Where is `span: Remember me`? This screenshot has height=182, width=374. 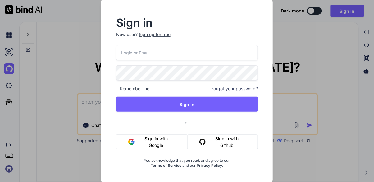
span: Remember me is located at coordinates (133, 88).